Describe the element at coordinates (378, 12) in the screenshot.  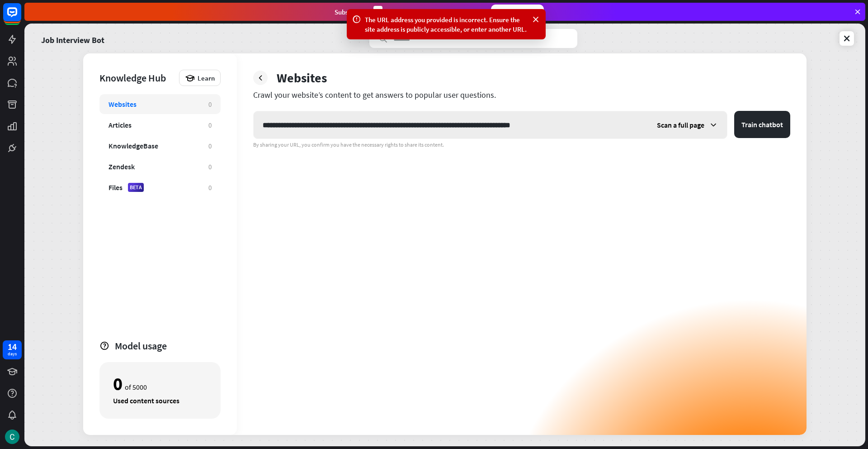
I see `div: 3` at that location.